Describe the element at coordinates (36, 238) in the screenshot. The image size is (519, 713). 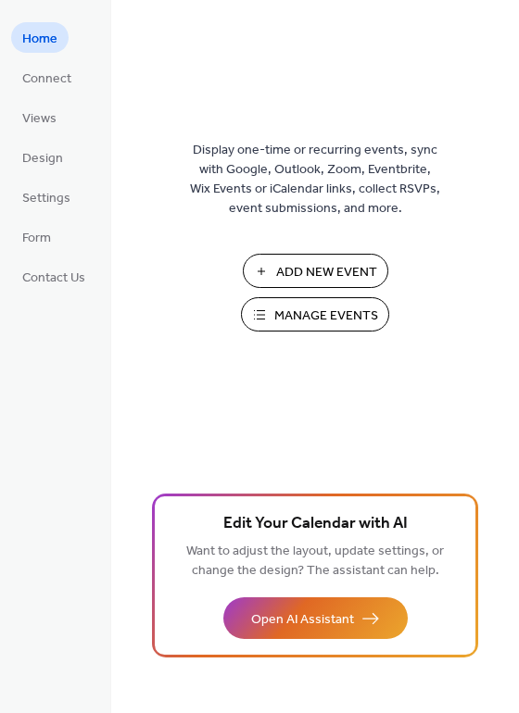
I see `span: Form` at that location.